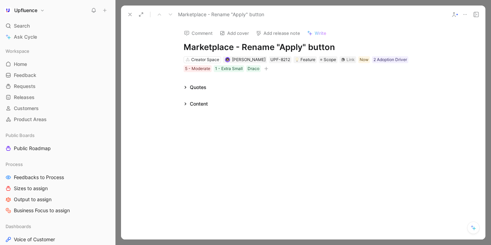 The height and width of the screenshot is (245, 491). Describe the element at coordinates (280, 60) in the screenshot. I see `div: UPF-8212` at that location.